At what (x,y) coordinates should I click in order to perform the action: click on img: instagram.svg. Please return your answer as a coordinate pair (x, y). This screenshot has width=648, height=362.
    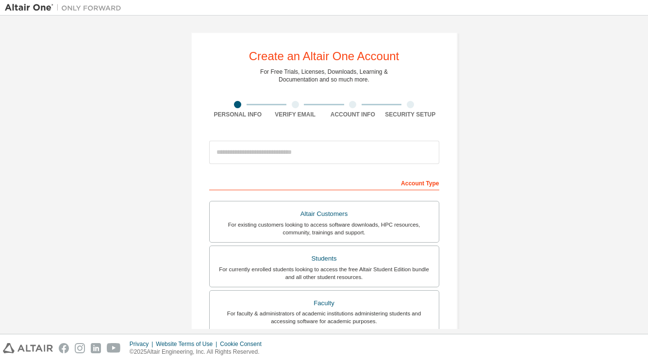
    Looking at the image, I should click on (80, 348).